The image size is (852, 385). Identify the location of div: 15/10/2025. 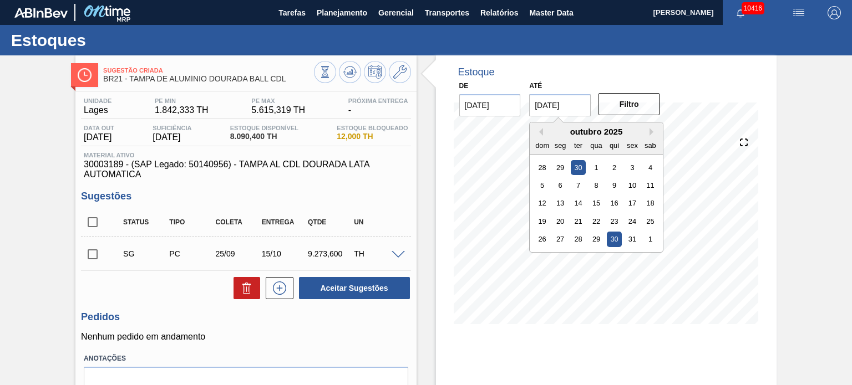
(284, 254).